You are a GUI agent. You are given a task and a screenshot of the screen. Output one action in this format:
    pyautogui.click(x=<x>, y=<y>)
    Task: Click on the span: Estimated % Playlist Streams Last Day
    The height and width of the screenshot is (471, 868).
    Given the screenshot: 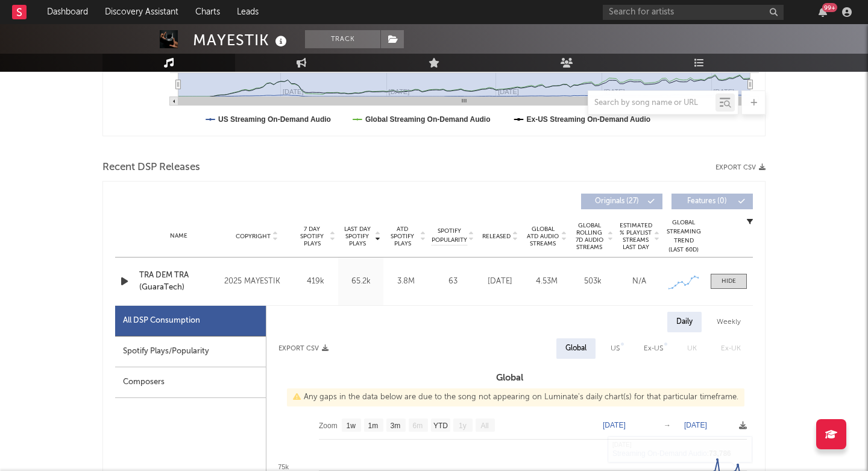 What is the action you would take?
    pyautogui.click(x=635, y=236)
    